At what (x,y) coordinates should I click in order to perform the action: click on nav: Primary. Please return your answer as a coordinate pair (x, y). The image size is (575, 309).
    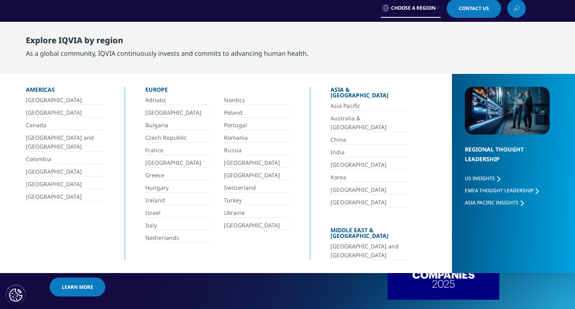
    Looking at the image, I should click on (322, 40).